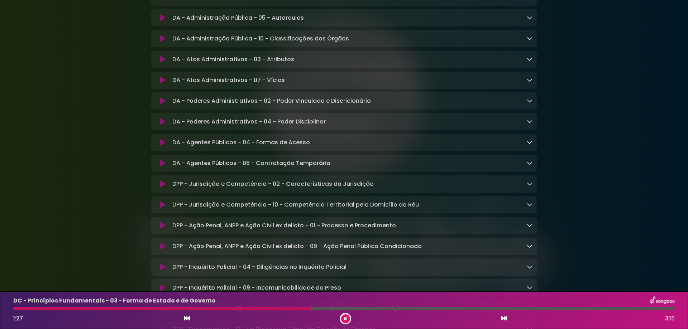 The height and width of the screenshot is (329, 688). What do you see at coordinates (238, 18) in the screenshot?
I see `p: DA - Administração Pública - 05 - Autarquias` at bounding box center [238, 18].